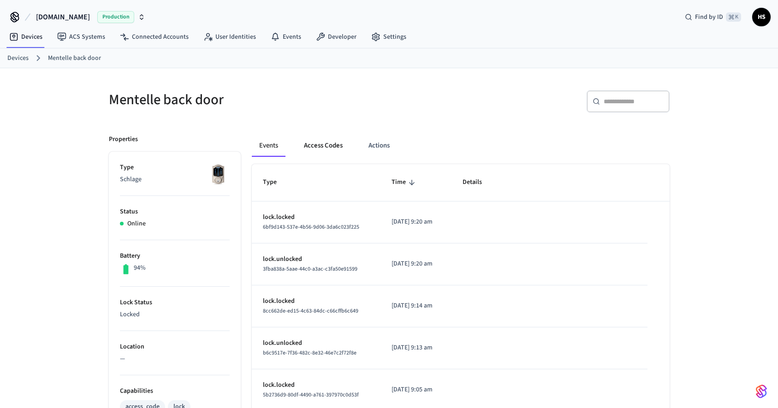  What do you see at coordinates (123, 139) in the screenshot?
I see `p: Properties` at bounding box center [123, 139].